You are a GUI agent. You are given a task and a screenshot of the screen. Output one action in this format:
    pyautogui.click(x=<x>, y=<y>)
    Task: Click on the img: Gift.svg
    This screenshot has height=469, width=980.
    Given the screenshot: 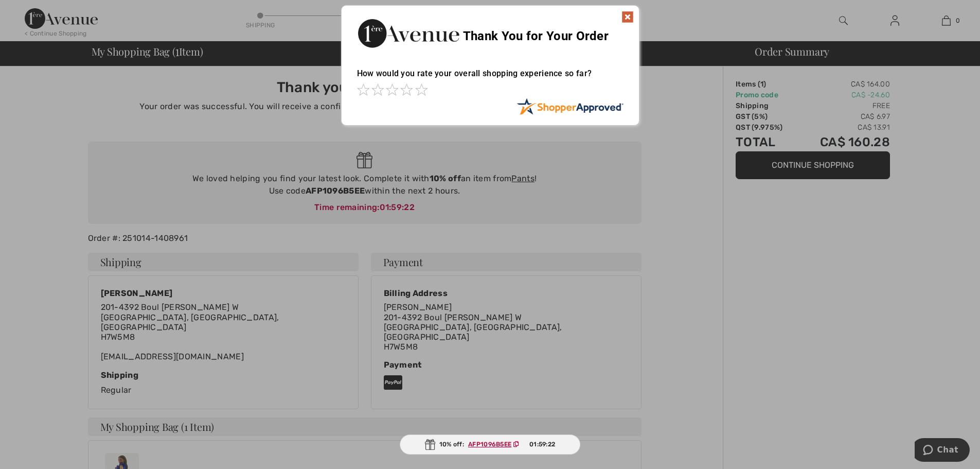 What is the action you would take?
    pyautogui.click(x=430, y=444)
    